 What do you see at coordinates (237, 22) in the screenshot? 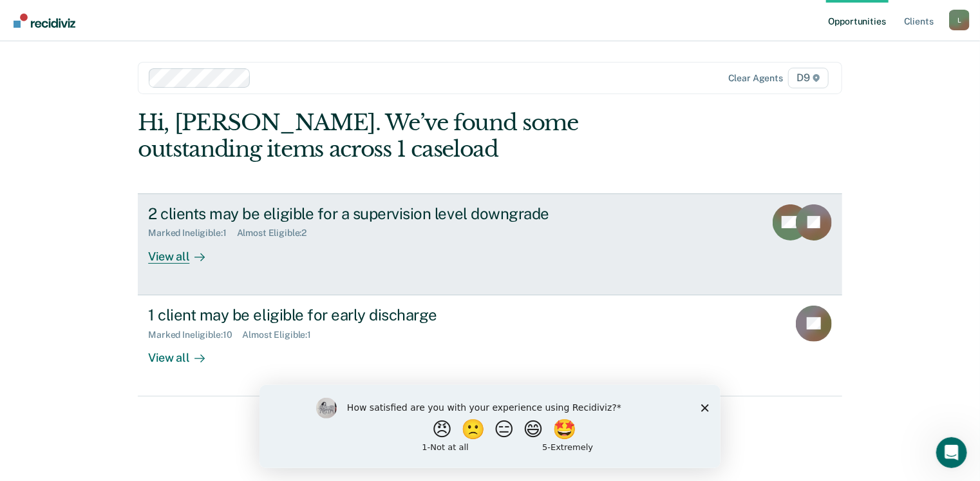
I see `div: How satisfied are you with your experience using Recidiviz?` at bounding box center [237, 22].